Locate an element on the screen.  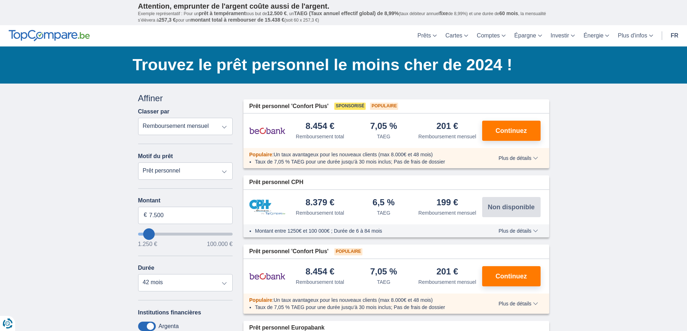
label: Institutions financières is located at coordinates (169, 313).